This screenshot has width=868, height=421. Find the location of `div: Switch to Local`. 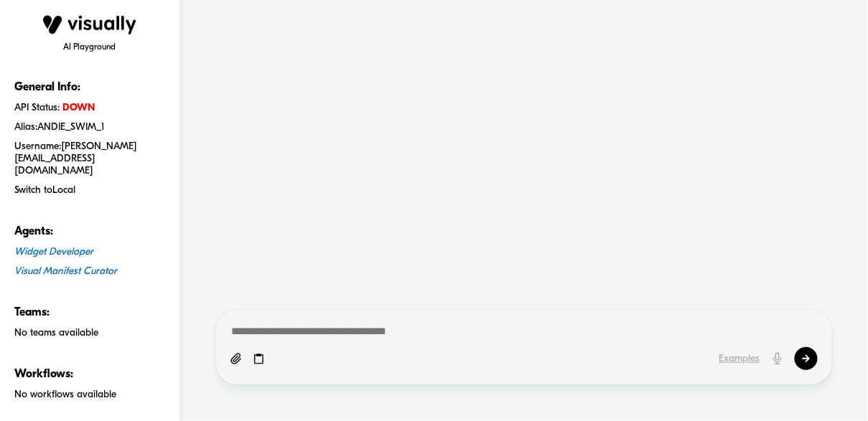

div: Switch to Local is located at coordinates (90, 191).